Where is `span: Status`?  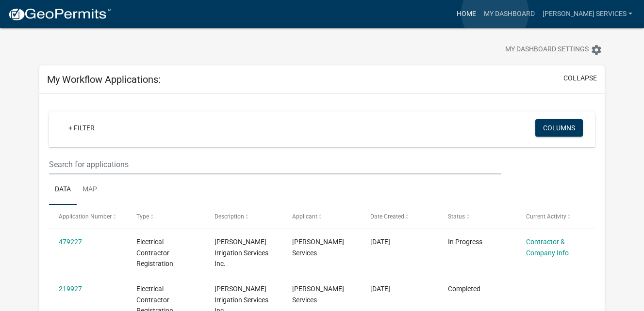 span: Status is located at coordinates (456, 217).